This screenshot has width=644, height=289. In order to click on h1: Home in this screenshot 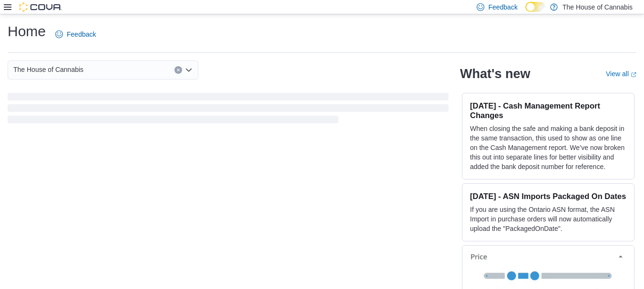, I will do `click(27, 32)`.